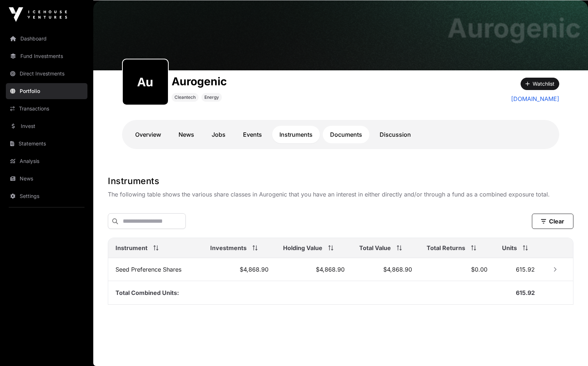  Describe the element at coordinates (38, 15) in the screenshot. I see `img: Icehouse Ventures Logo` at that location.